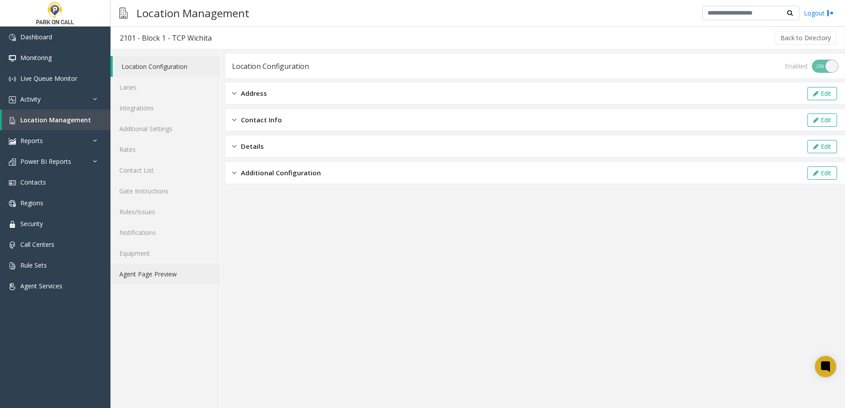  I want to click on span: Rule Sets, so click(34, 265).